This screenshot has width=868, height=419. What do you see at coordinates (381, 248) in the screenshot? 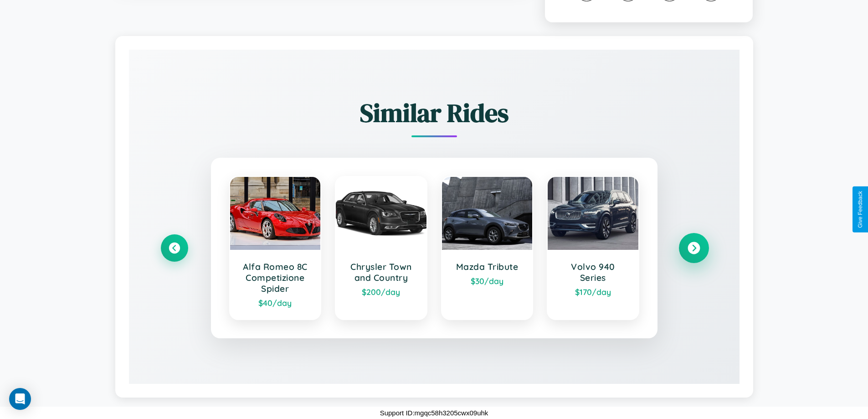
I see `a: Chrysler Town and Country$200/day` at bounding box center [381, 248].